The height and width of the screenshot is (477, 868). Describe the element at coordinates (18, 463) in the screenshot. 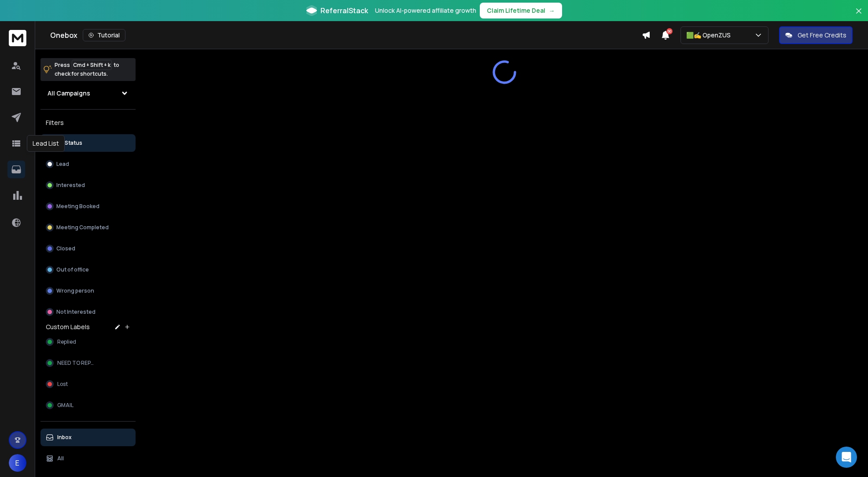

I see `button: E` at that location.